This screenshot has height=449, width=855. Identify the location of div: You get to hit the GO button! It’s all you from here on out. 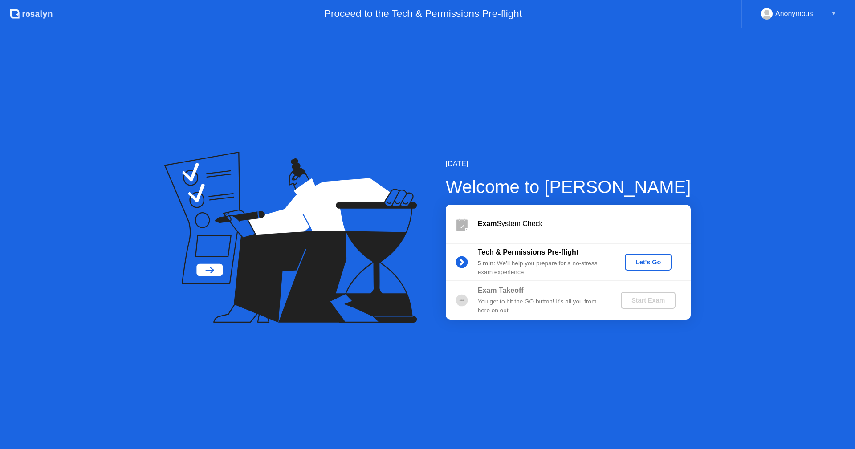
(542, 306).